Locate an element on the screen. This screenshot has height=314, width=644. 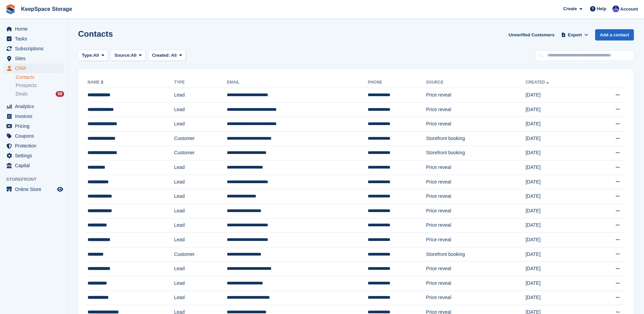
span: Created: is located at coordinates (161, 55).